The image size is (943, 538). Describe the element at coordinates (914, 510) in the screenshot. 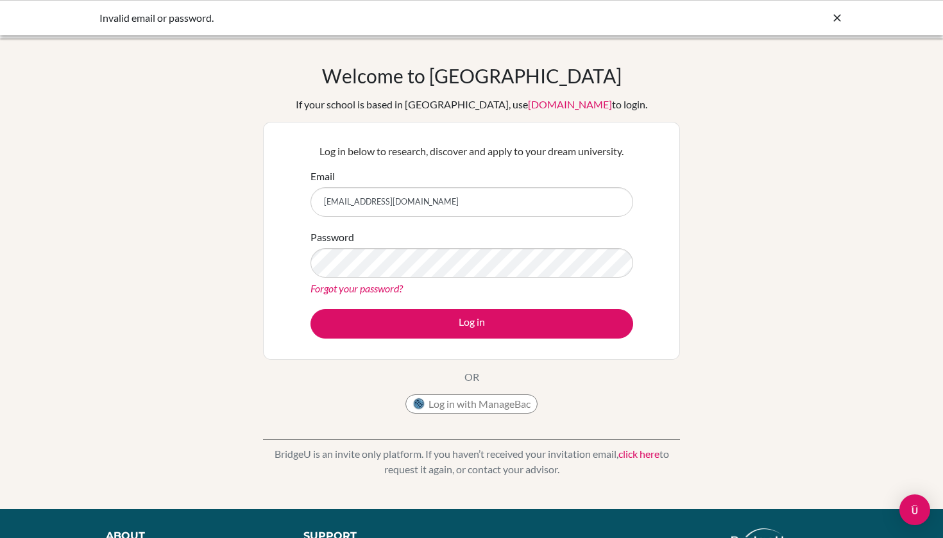

I see `div: Open Intercom Messenger` at that location.